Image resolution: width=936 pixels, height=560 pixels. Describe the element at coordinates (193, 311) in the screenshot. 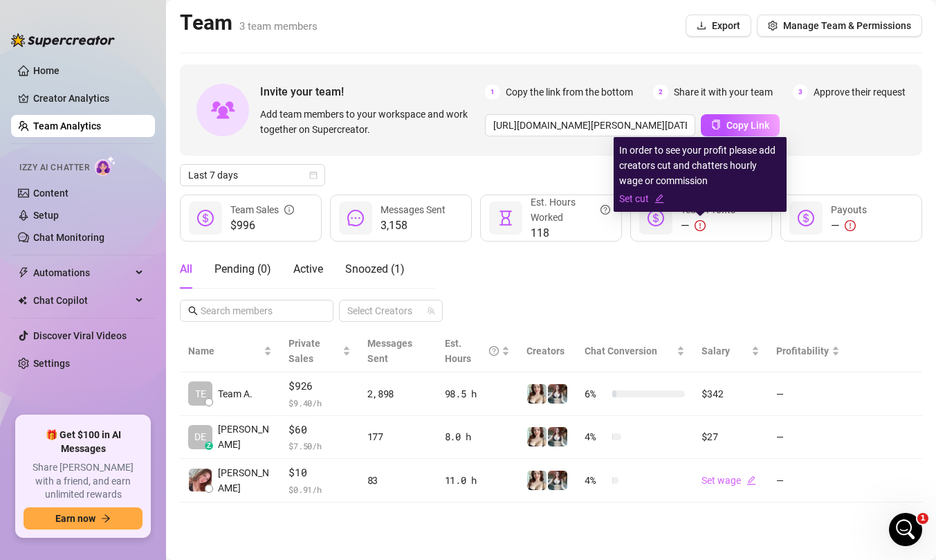

I see `span: search` at that location.